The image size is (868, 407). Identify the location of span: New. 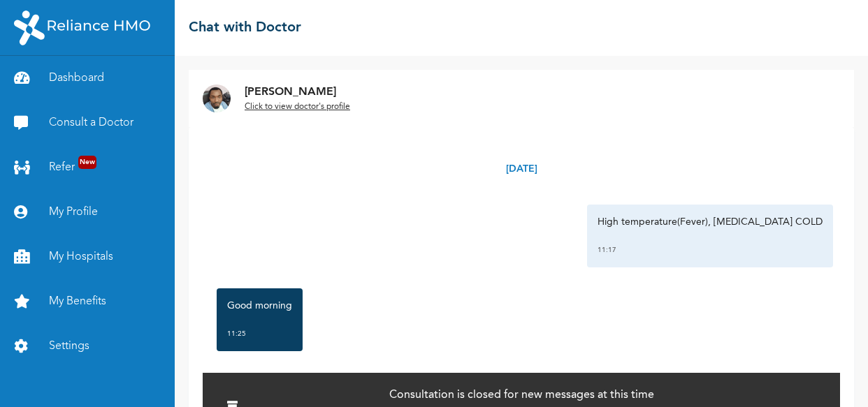
(87, 162).